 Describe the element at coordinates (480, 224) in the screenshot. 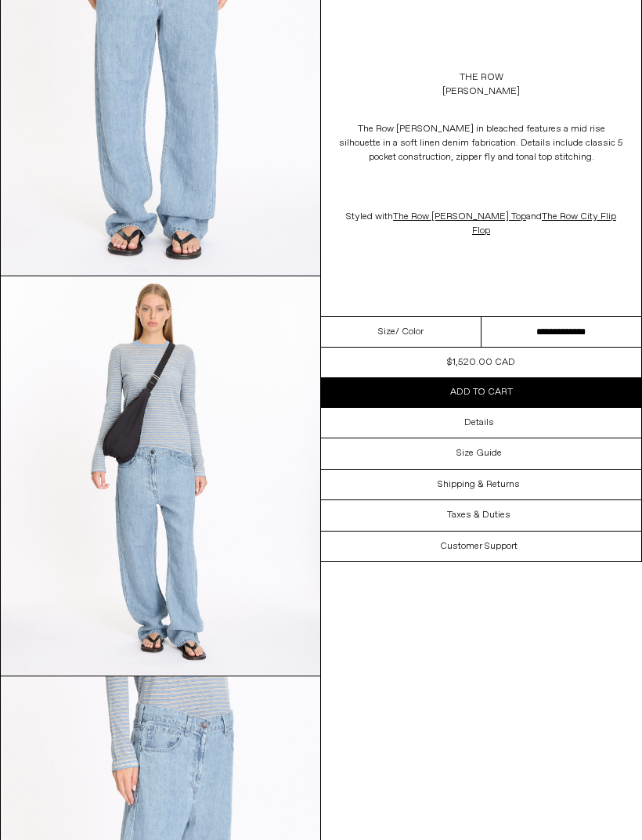

I see `p: Sty` at that location.